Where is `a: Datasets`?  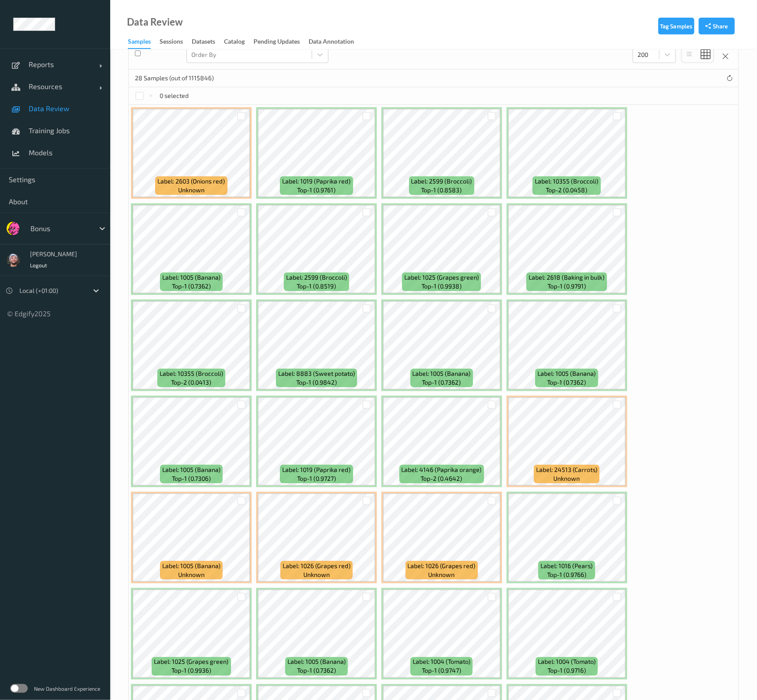 a: Datasets is located at coordinates (208, 42).